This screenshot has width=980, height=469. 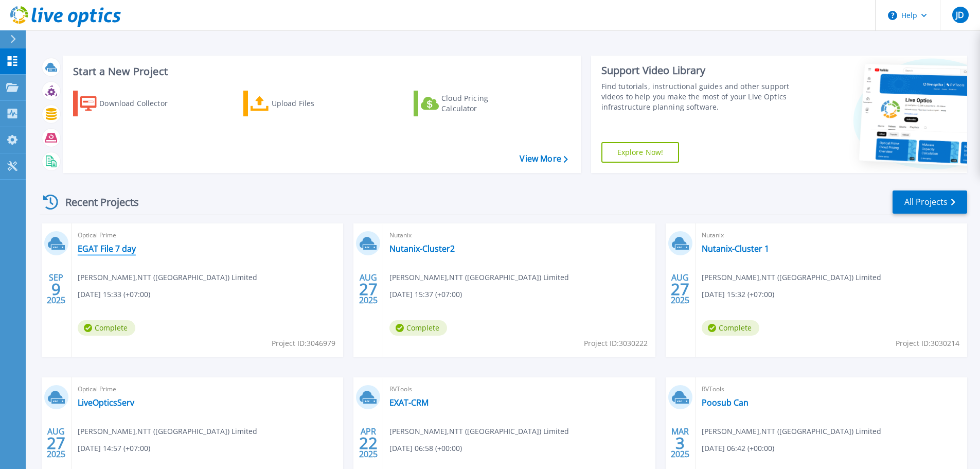 I want to click on span: Project ID: 3030214, so click(x=928, y=344).